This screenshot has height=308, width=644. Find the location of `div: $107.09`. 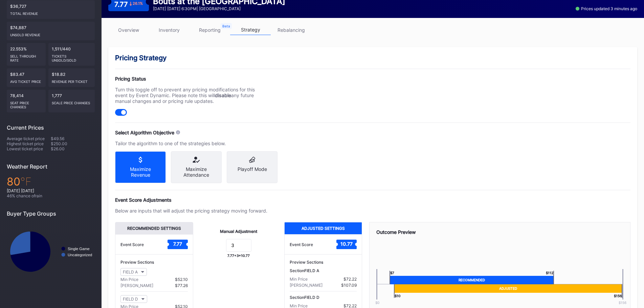

div: $107.09 is located at coordinates (349, 285).